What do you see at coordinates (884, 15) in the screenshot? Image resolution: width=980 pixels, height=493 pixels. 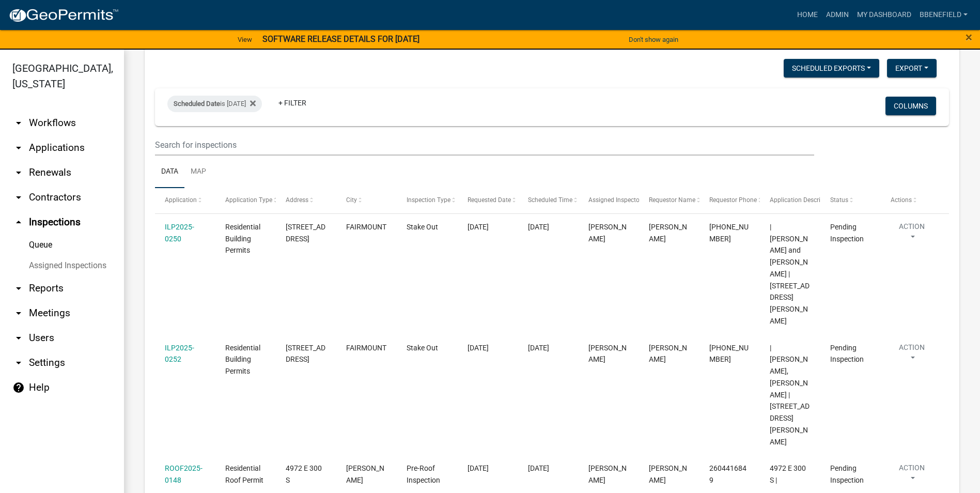 I see `a: My Dashboard` at bounding box center [884, 15].